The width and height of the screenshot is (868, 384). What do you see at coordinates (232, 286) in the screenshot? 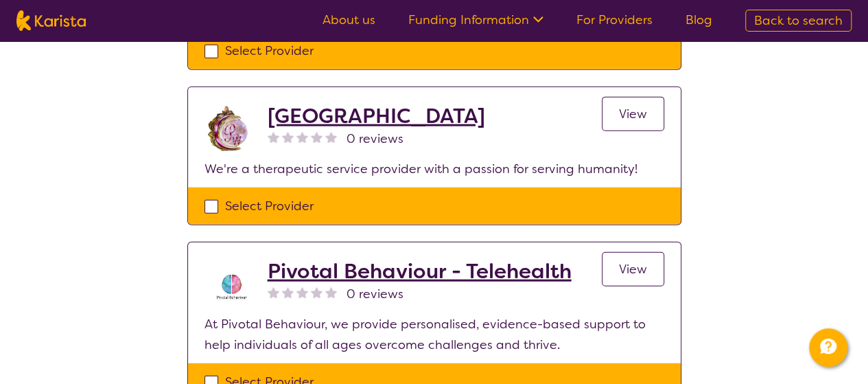
I see `img: s8av3rcikle0tbnjpqc8.png` at bounding box center [232, 286].